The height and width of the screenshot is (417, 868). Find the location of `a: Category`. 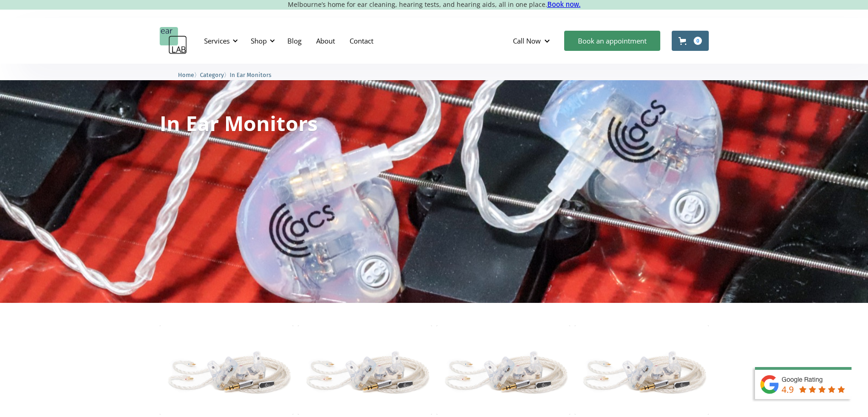

a: Category is located at coordinates (212, 74).